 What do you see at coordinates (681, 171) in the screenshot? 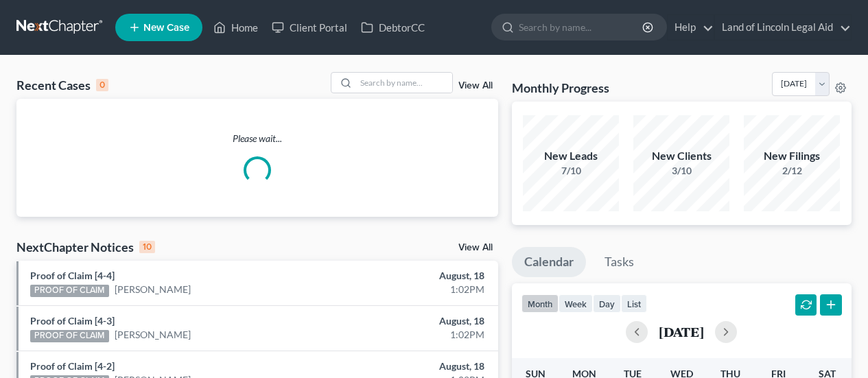
I see `div: 3/10` at bounding box center [681, 171].